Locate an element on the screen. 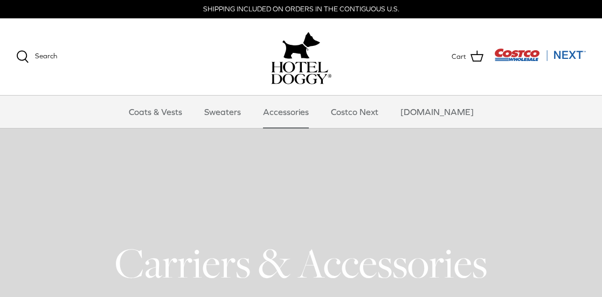 The height and width of the screenshot is (297, 602). a: Accessories is located at coordinates (286, 112).